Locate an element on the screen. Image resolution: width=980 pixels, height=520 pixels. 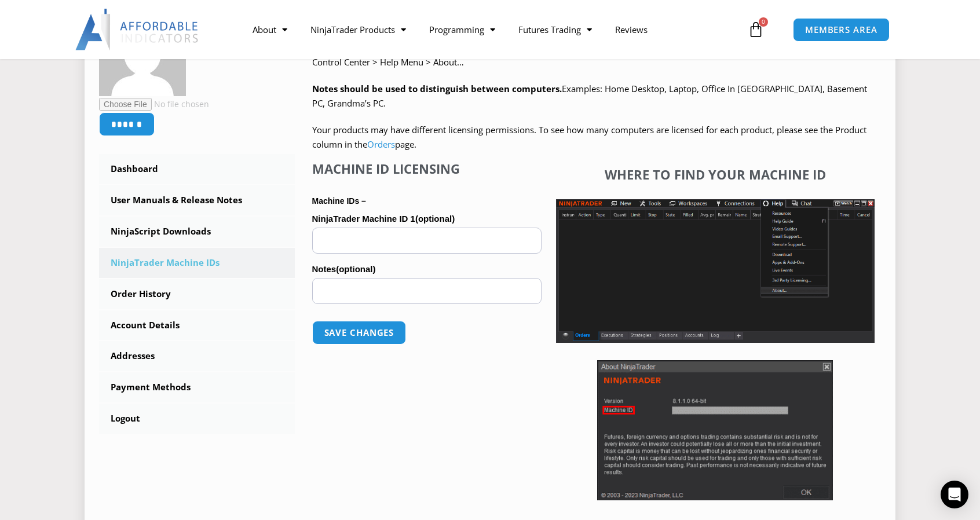
label: Notes is located at coordinates (427, 269).